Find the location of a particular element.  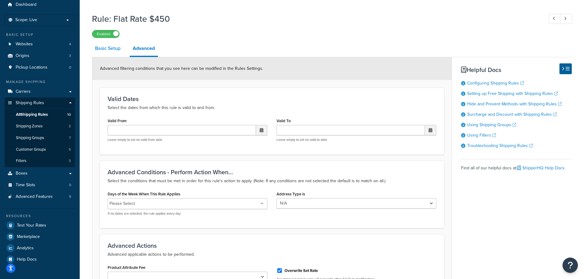

label: Enabled is located at coordinates (106, 34).